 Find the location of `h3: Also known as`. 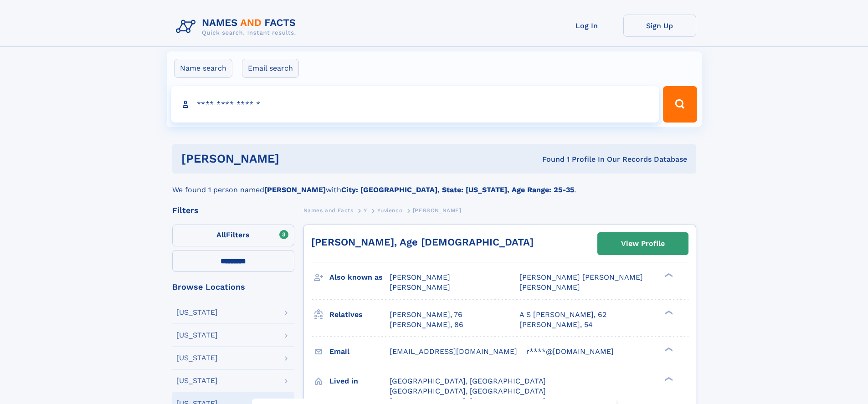

h3: Also known as is located at coordinates (359, 278).